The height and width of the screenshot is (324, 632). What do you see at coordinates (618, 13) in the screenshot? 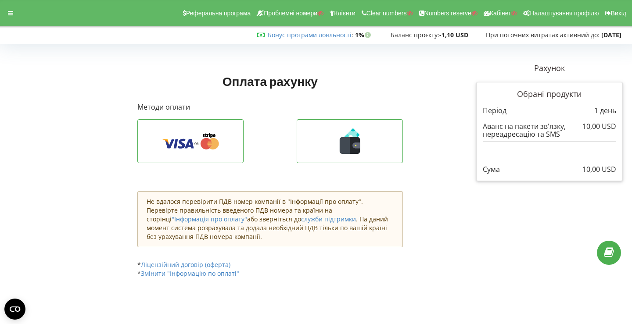
I see `span: Вихід` at bounding box center [618, 13].